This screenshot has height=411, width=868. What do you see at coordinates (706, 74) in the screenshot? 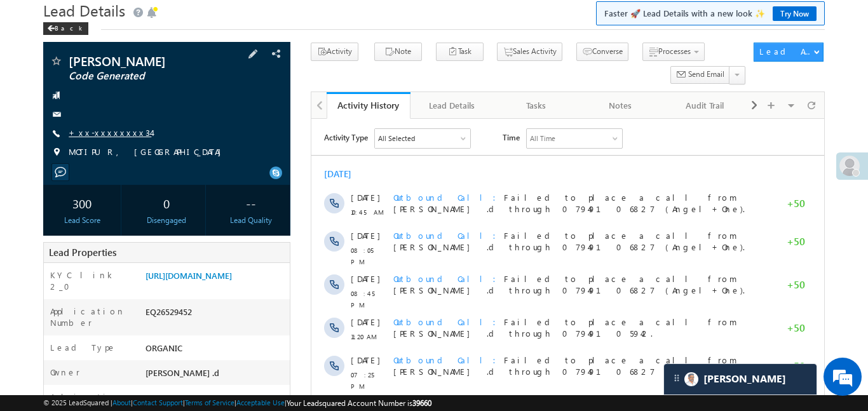
I see `span: Send Email` at bounding box center [706, 74].